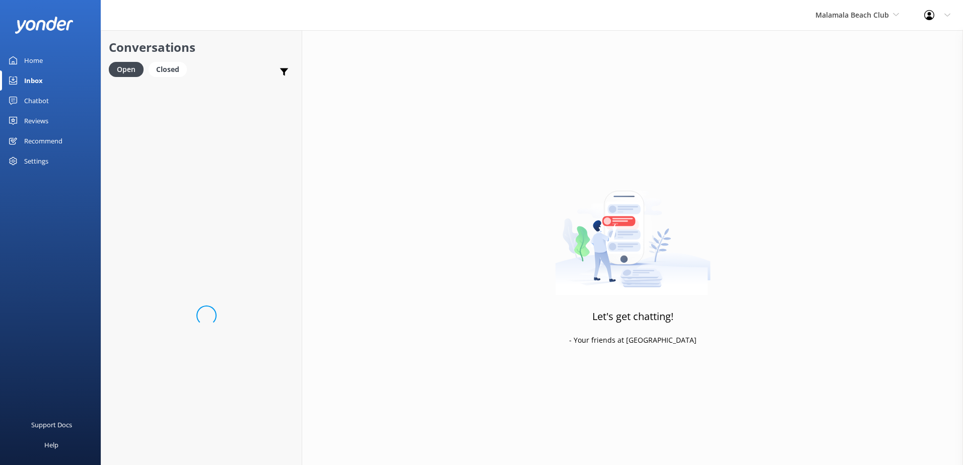  What do you see at coordinates (201, 47) in the screenshot?
I see `h2: Conversations` at bounding box center [201, 47].